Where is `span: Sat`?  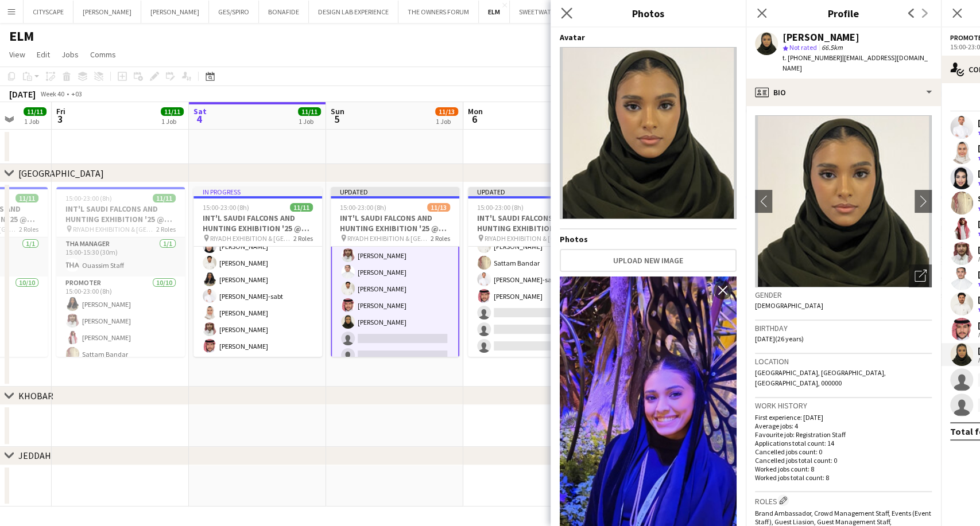
span: Sat is located at coordinates (200, 111).